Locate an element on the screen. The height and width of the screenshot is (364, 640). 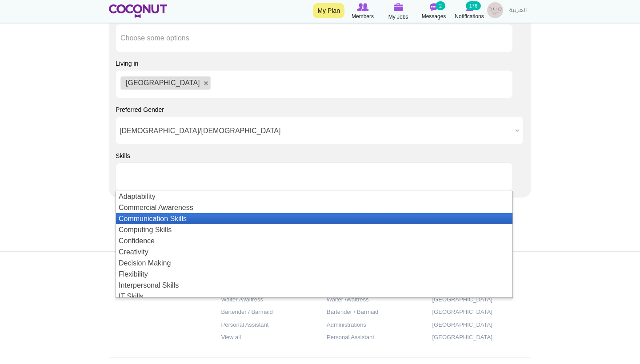
small: 176 is located at coordinates (473, 6).